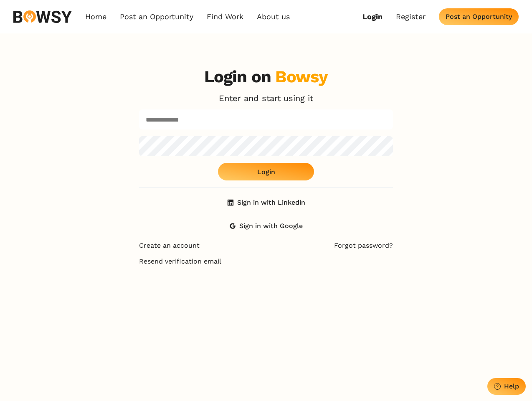 Image resolution: width=532 pixels, height=401 pixels. What do you see at coordinates (95, 17) in the screenshot?
I see `a: Home` at bounding box center [95, 17].